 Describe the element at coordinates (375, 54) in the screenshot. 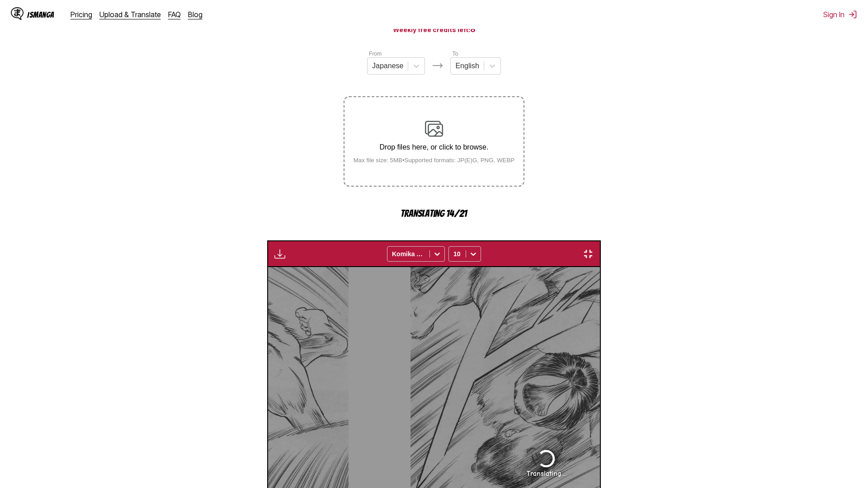

I see `label: From` at that location.